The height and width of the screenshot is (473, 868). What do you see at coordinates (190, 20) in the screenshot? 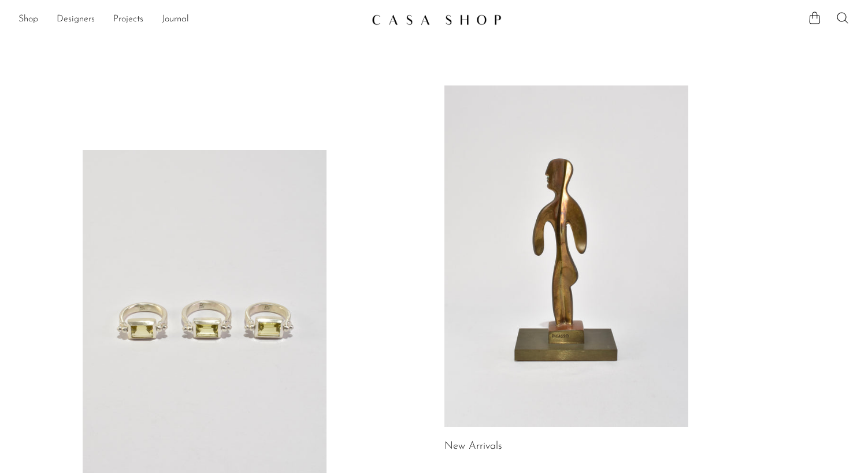
I see `nav: Desktop navigation` at bounding box center [190, 20].